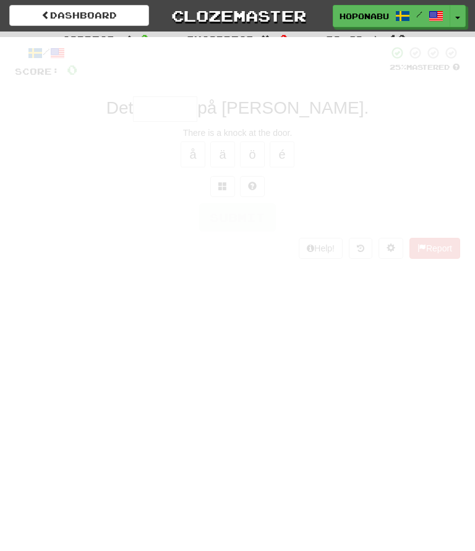  Describe the element at coordinates (193, 155) in the screenshot. I see `button: å` at that location.